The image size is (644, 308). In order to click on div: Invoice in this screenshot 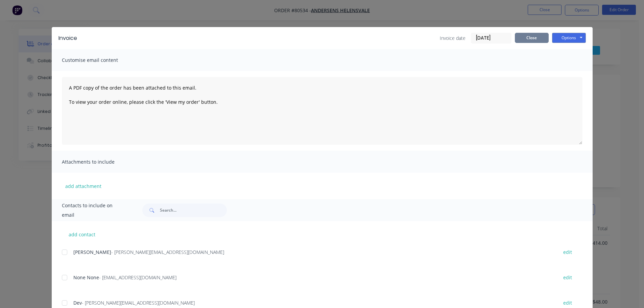, I will do `click(67, 38)`.